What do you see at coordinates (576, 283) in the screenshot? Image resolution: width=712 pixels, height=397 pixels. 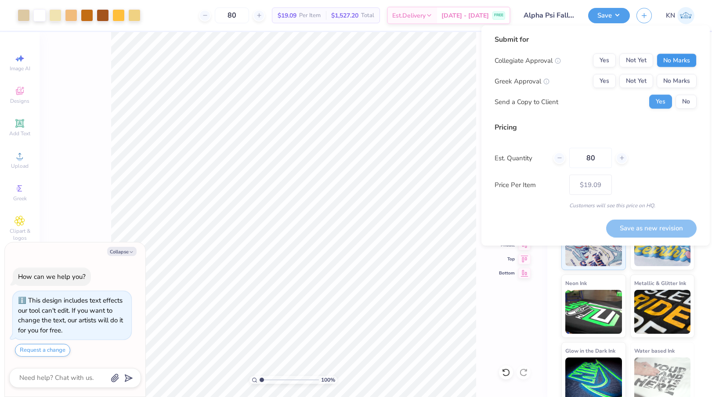 I see `span: Neon Ink` at bounding box center [576, 283].